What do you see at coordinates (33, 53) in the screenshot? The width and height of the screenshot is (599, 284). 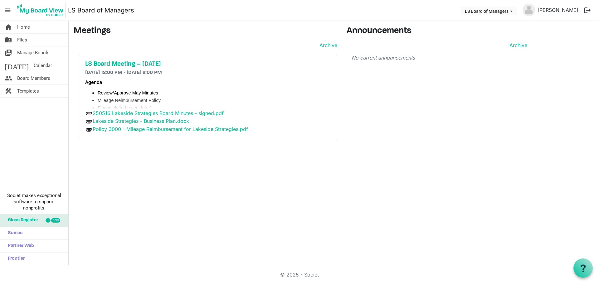 I see `span: Manage Boards` at bounding box center [33, 53].